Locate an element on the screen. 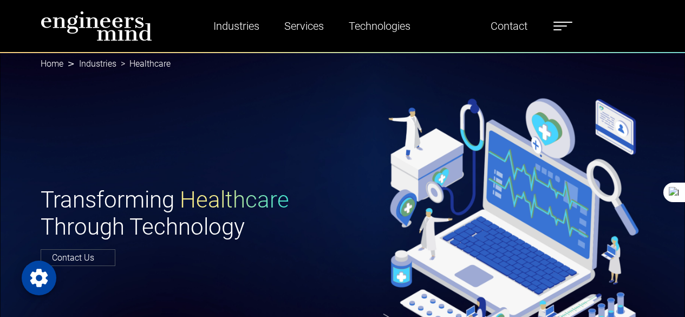 Image resolution: width=685 pixels, height=317 pixels. h1: Transforming Through Technology is located at coordinates (189, 213).